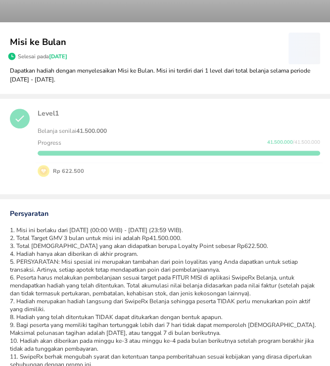  Describe the element at coordinates (178, 113) in the screenshot. I see `p: Level 1` at that location.